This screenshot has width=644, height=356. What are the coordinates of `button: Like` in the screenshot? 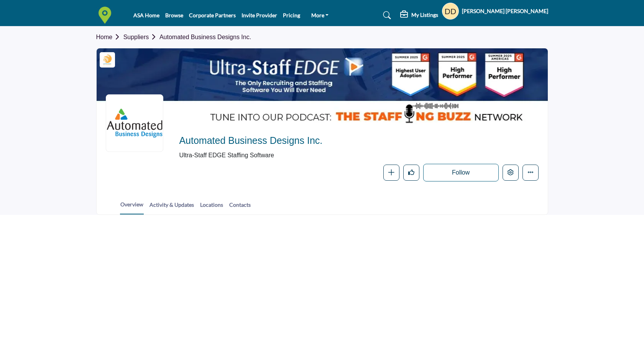 It's located at (411, 173).